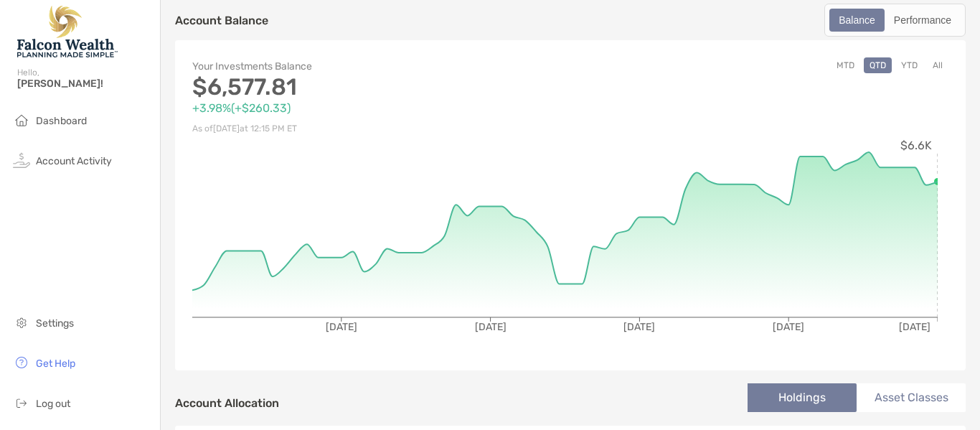 This screenshot has width=980, height=430. I want to click on img: Falcon Wealth Planning Logo, so click(67, 31).